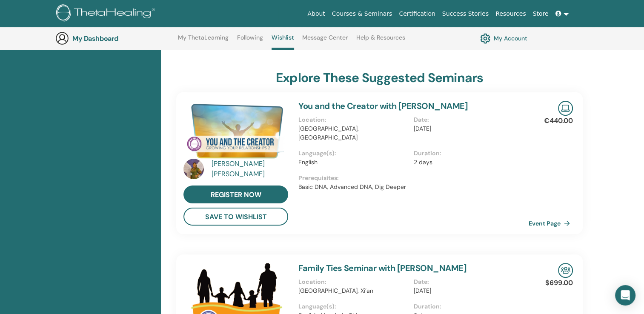  What do you see at coordinates (236, 195) in the screenshot?
I see `span: register now` at bounding box center [236, 195].